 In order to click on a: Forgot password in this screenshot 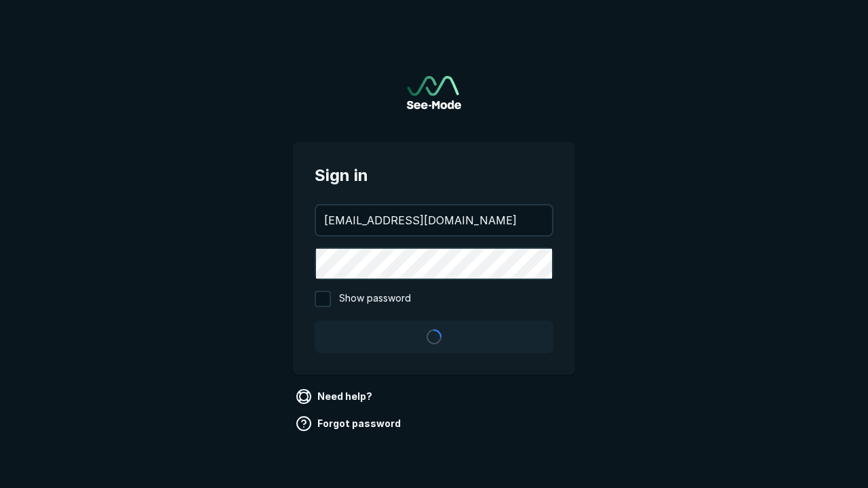, I will do `click(349, 423)`.